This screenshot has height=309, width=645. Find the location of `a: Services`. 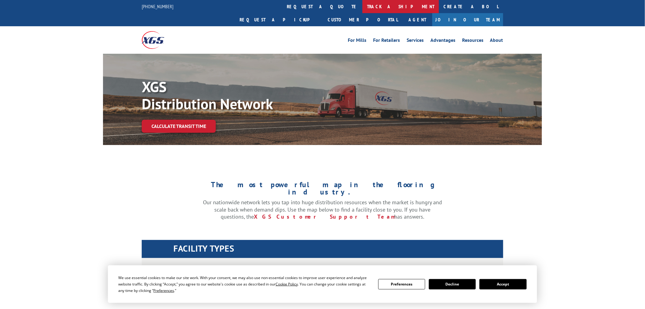

a: Services is located at coordinates (415, 41).